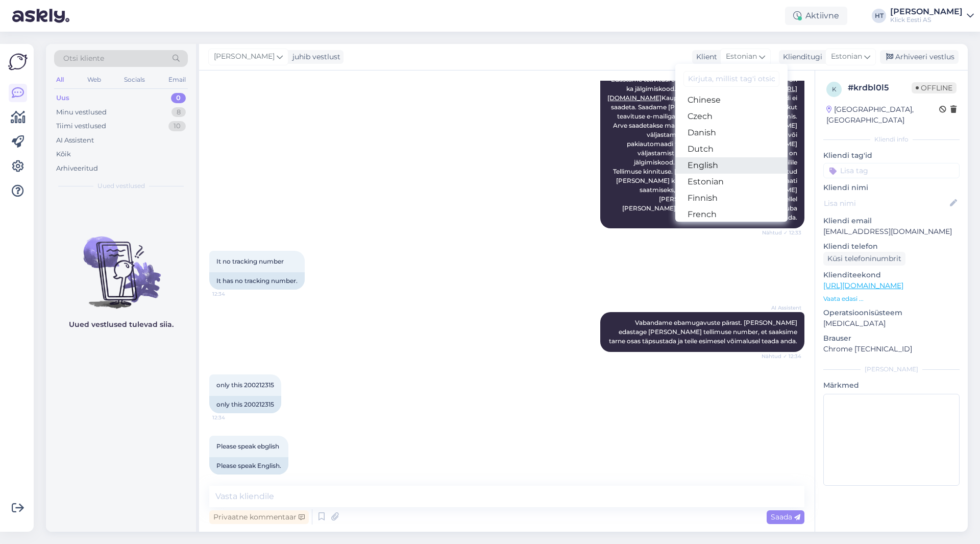 The image size is (980, 544). What do you see at coordinates (892, 155) in the screenshot?
I see `p: Kliendi tag'id` at bounding box center [892, 155].